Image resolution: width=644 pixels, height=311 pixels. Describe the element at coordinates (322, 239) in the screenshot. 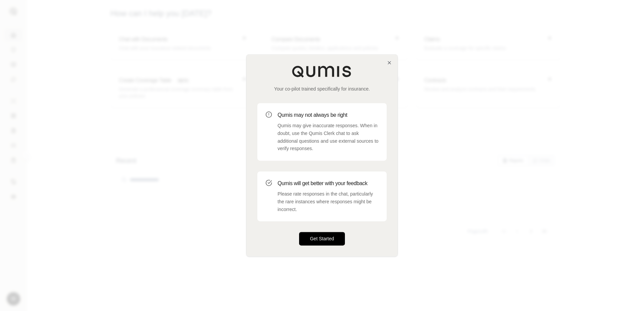

I see `button: Get Started` at that location.